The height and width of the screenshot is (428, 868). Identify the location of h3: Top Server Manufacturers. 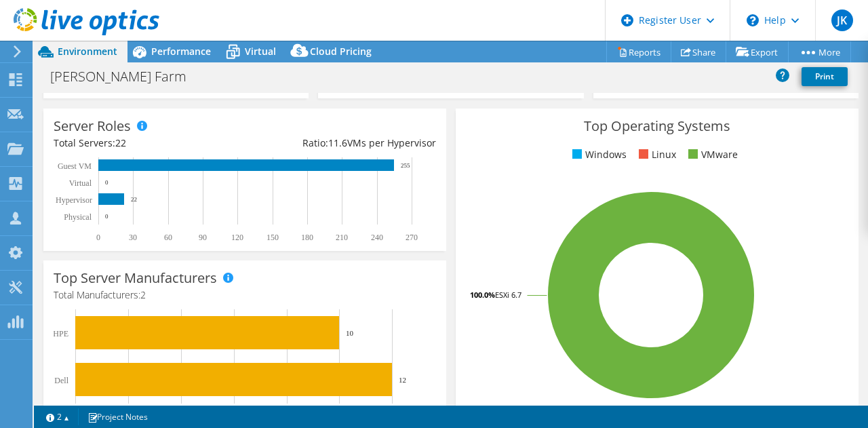
(135, 278).